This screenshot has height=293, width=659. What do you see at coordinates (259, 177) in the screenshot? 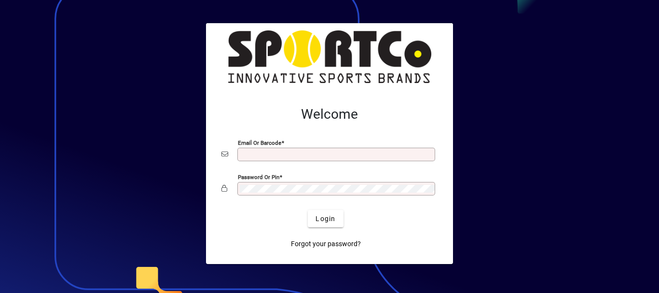
I see `mat-label: Password or Pin` at bounding box center [259, 177].